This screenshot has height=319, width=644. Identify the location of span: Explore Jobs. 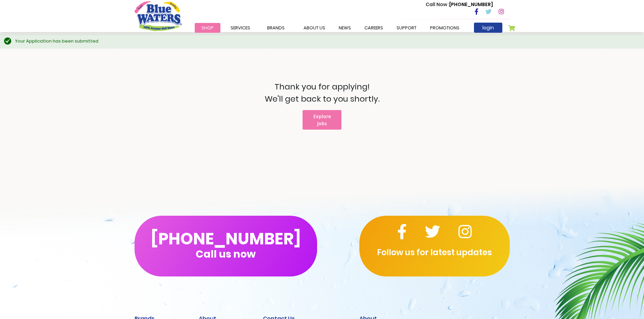
(322, 120).